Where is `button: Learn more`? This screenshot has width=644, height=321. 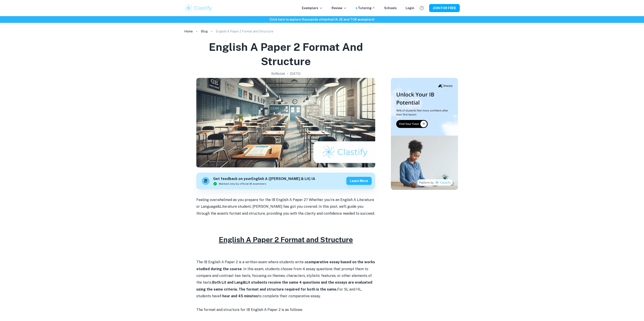 button: Learn more is located at coordinates (359, 181).